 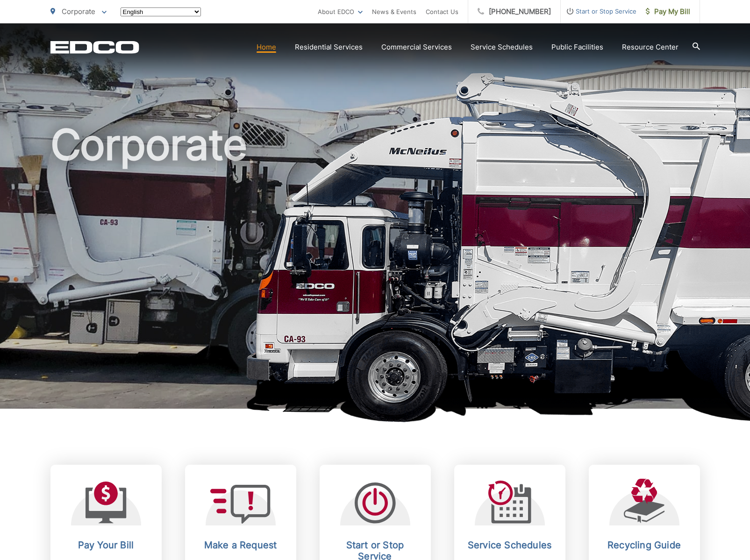 I want to click on span: Corporate, so click(x=79, y=11).